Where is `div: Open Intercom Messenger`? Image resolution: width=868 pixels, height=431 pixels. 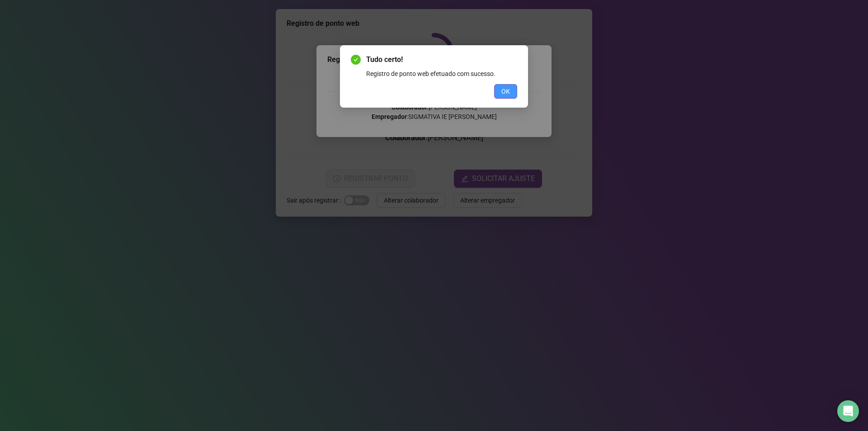 div: Open Intercom Messenger is located at coordinates (849, 411).